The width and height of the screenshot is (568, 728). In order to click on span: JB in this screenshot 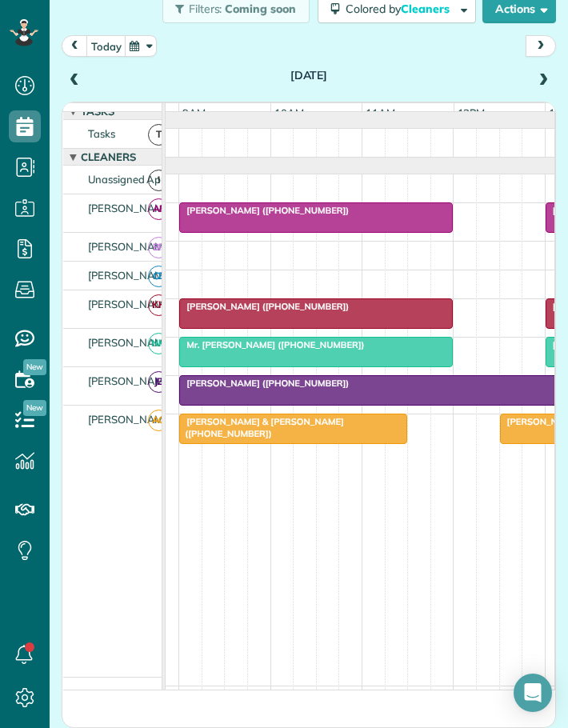, I will do `click(158, 382)`.